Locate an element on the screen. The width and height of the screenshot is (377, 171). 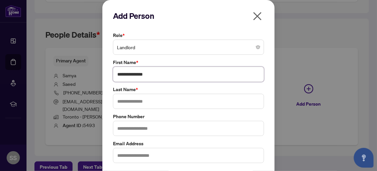
label: Last Name is located at coordinates (188, 90).